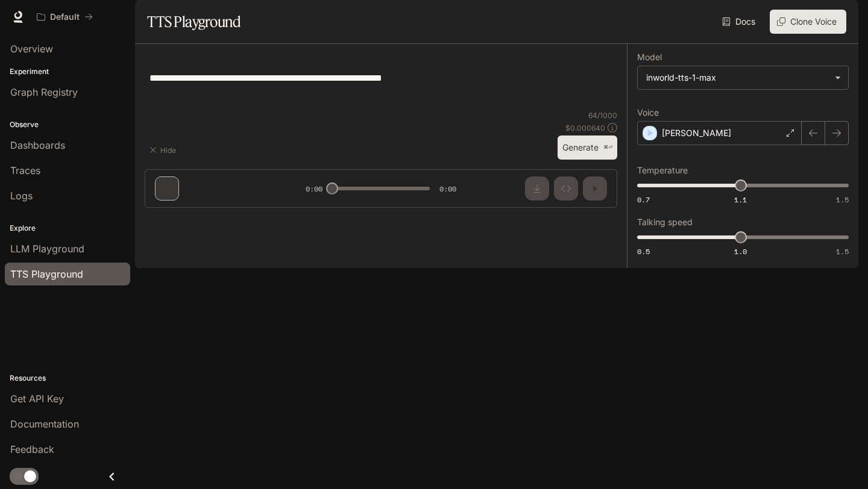  Describe the element at coordinates (643, 200) in the screenshot. I see `span: 0.7` at that location.